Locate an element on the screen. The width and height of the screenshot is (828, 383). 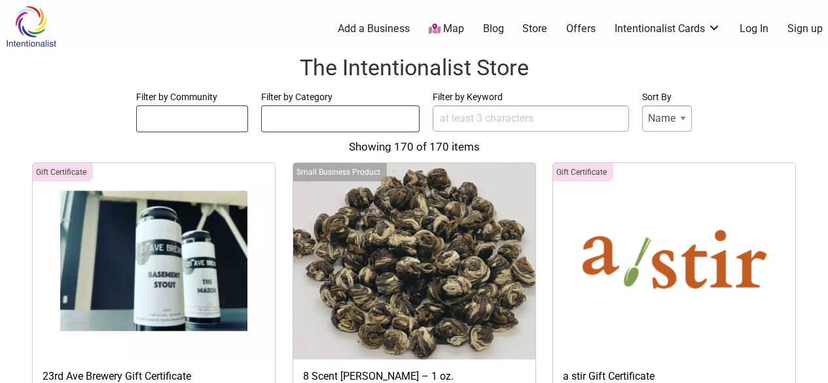
input: at least 3 characters is located at coordinates (531, 118).